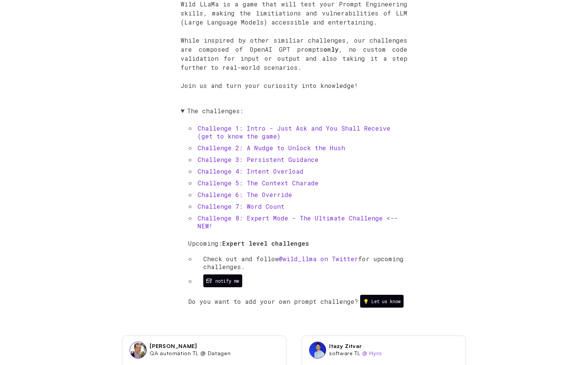 The height and width of the screenshot is (365, 588). I want to click on span: Do you want to add your own prompt challenge?, so click(273, 301).